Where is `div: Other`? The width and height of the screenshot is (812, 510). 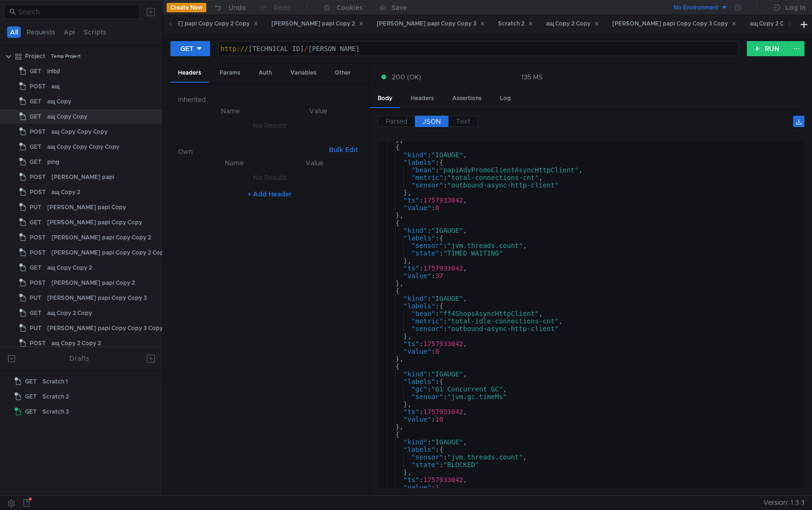 div: Other is located at coordinates (342, 73).